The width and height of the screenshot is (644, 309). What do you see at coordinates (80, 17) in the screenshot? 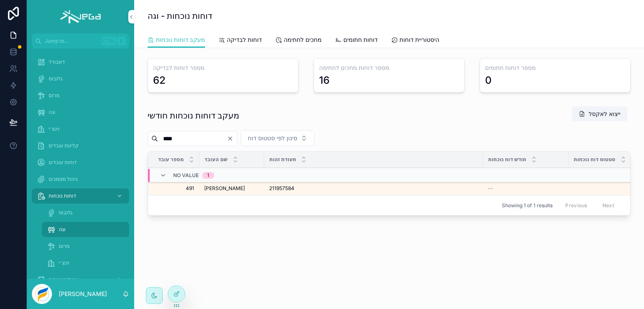
I see `img: App logo` at bounding box center [80, 17].